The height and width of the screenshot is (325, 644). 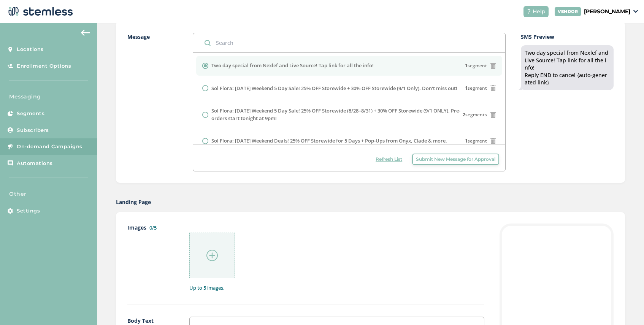 What do you see at coordinates (625, 307) in the screenshot?
I see `div: Chat Widget` at bounding box center [625, 307].